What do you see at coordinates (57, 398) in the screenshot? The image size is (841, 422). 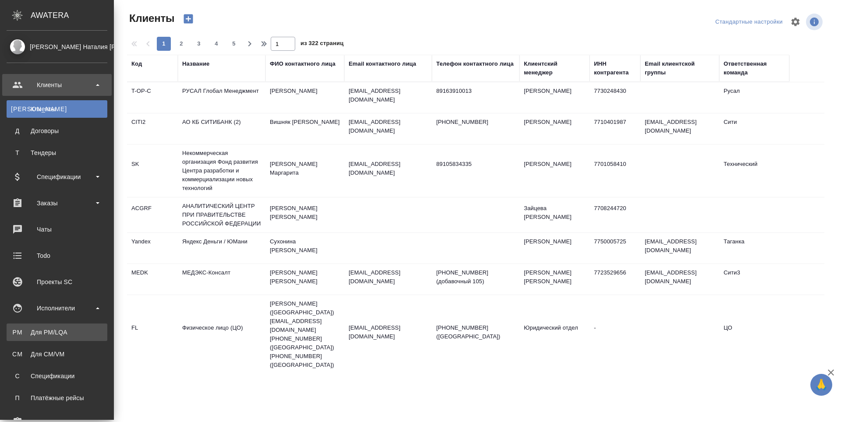 I see `a: ППлатёжные рейсы` at bounding box center [57, 398].